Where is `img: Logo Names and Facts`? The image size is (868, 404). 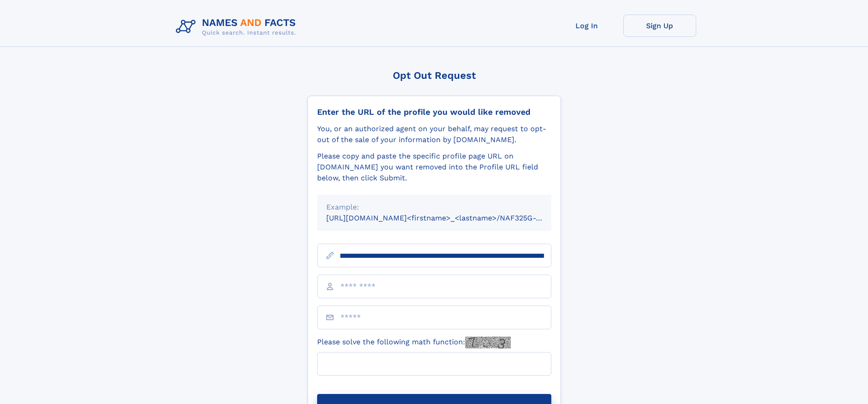
img: Logo Names and Facts is located at coordinates (238, 27).